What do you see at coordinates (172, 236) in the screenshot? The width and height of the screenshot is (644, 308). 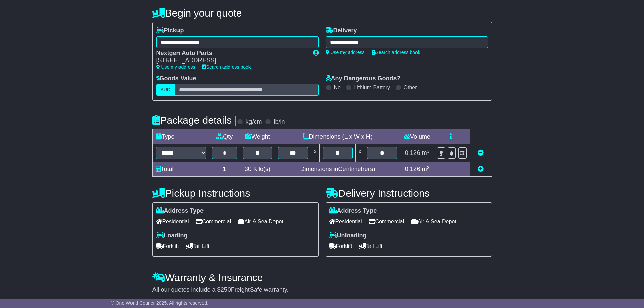 I see `label: Loading` at bounding box center [172, 236].